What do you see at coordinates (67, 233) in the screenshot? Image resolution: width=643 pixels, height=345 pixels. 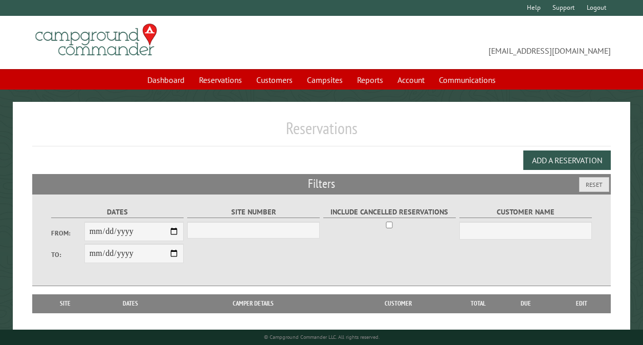 I see `label: From:` at bounding box center [67, 233].